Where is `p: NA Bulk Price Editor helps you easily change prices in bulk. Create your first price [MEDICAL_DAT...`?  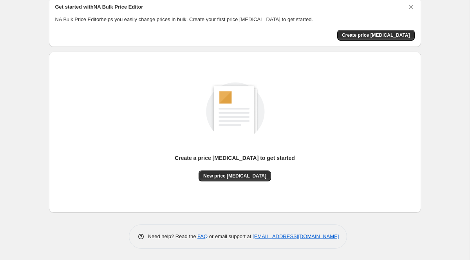
p: NA Bulk Price Editor helps you easily change prices in bulk. Create your first price [MEDICAL_DAT... is located at coordinates (235, 20).